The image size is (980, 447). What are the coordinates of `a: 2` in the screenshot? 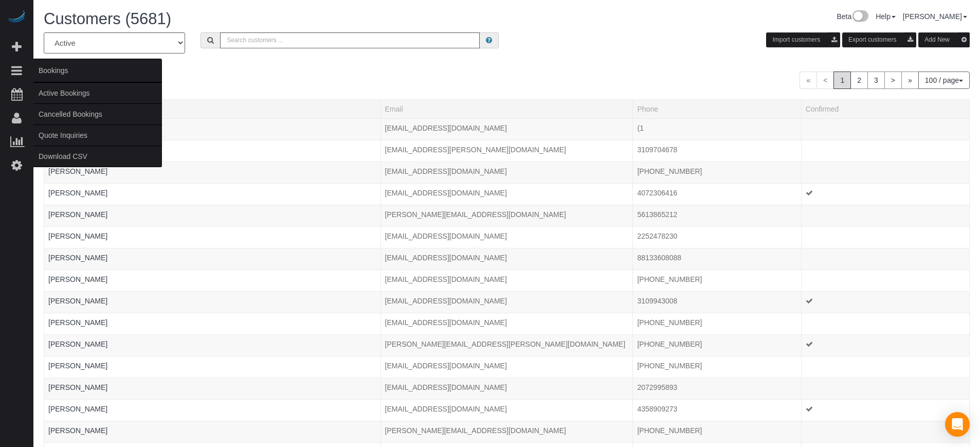 It's located at (860, 80).